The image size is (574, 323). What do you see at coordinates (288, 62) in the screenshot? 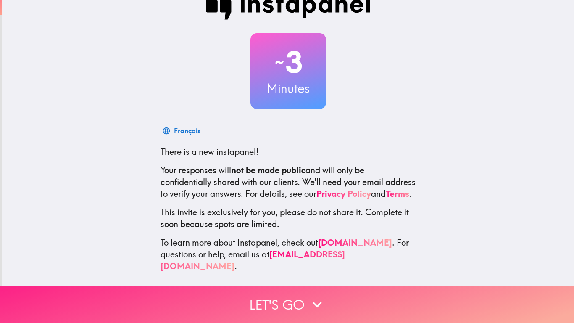
I see `h2: 3` at bounding box center [288, 62].